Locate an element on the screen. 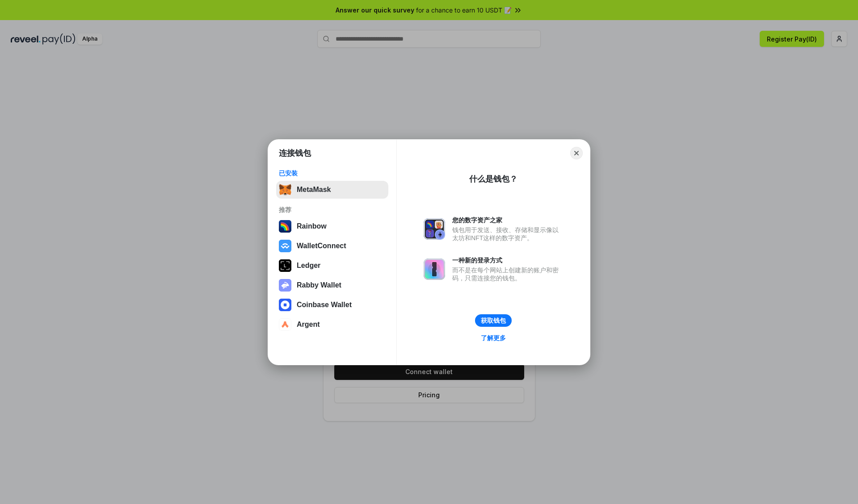  button: Rainbow is located at coordinates (332, 226).